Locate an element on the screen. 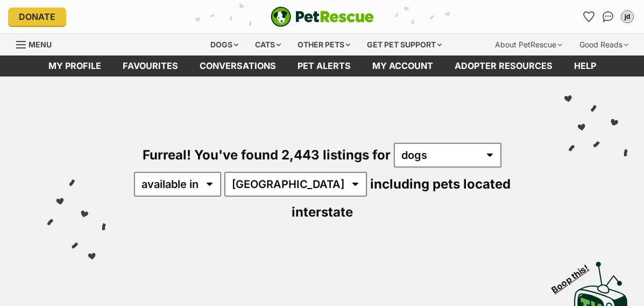 Image resolution: width=644 pixels, height=306 pixels. button: My account is located at coordinates (627, 17).